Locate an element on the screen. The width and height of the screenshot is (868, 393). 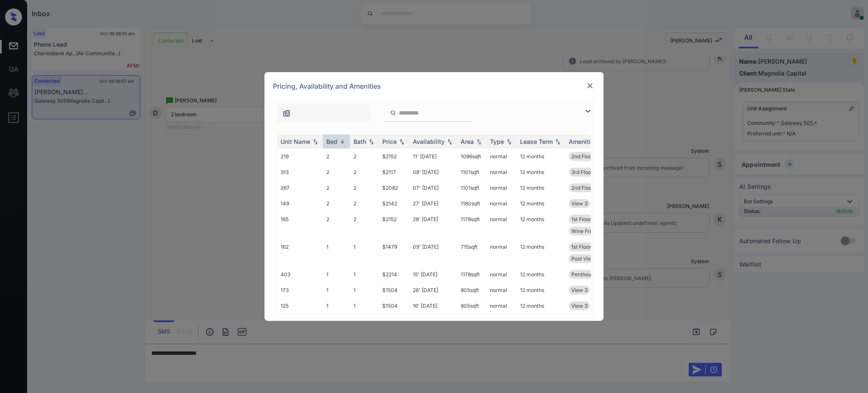
div: Bath is located at coordinates (360, 141).